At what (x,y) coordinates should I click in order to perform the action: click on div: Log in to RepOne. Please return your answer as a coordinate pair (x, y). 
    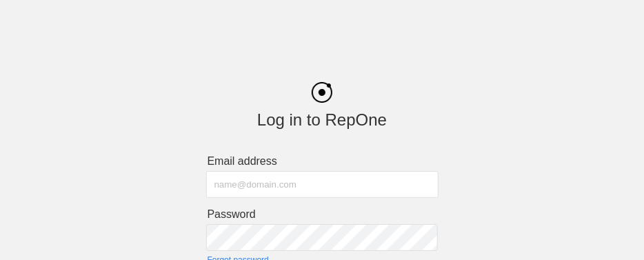
    Looking at the image, I should click on (322, 120).